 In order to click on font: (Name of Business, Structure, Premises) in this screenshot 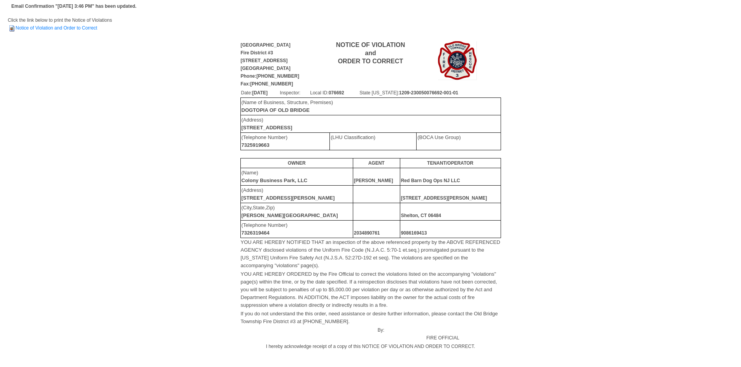, I will do `click(287, 106)`.